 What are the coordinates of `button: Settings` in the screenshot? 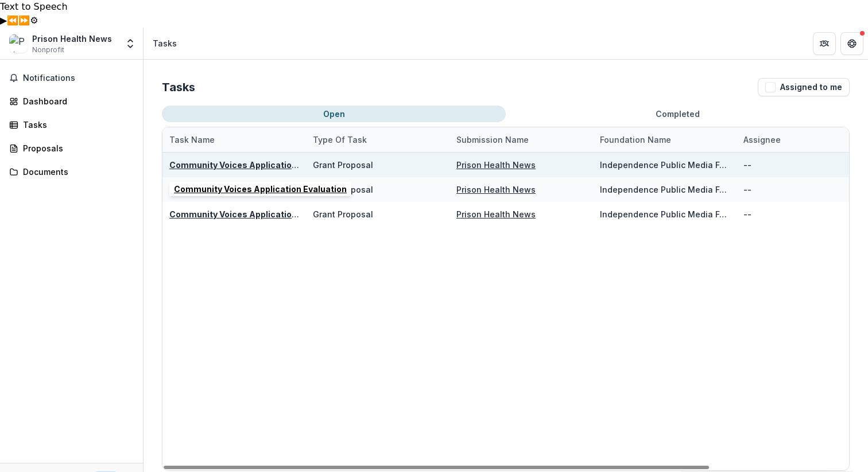 It's located at (33, 20).